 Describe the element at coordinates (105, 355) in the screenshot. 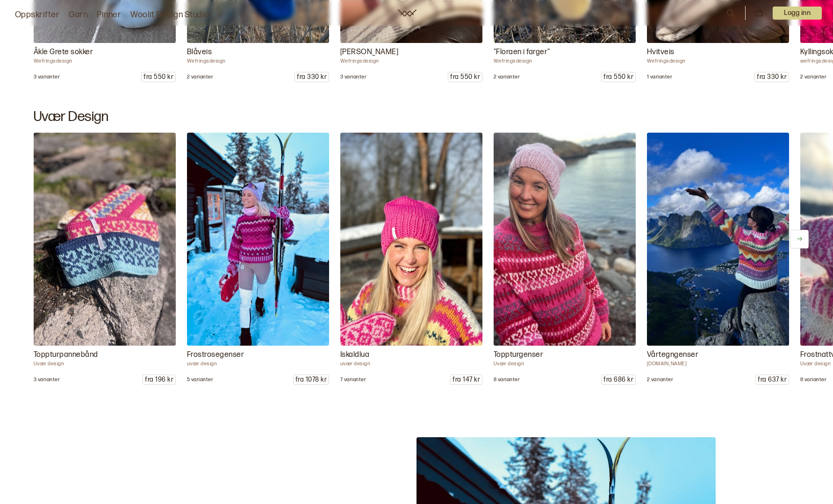

I see `p: Toppturpannebånd` at that location.